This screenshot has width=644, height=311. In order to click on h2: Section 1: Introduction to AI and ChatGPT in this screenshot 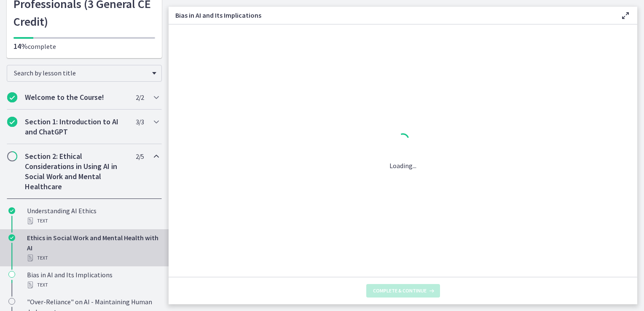, I will do `click(76, 127)`.